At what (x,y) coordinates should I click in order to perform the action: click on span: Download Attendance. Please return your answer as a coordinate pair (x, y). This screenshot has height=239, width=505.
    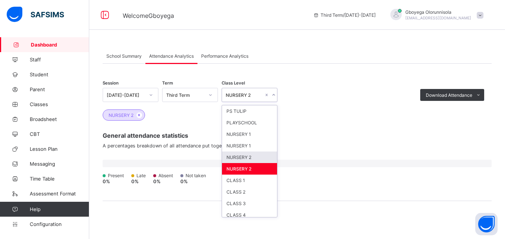
    Looking at the image, I should click on (449, 95).